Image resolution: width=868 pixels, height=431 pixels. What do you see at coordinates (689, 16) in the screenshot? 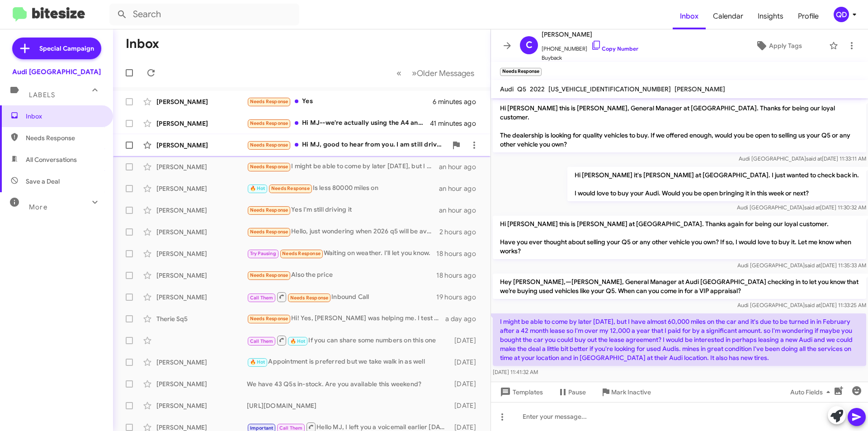
I see `a: Inbox` at bounding box center [689, 16].